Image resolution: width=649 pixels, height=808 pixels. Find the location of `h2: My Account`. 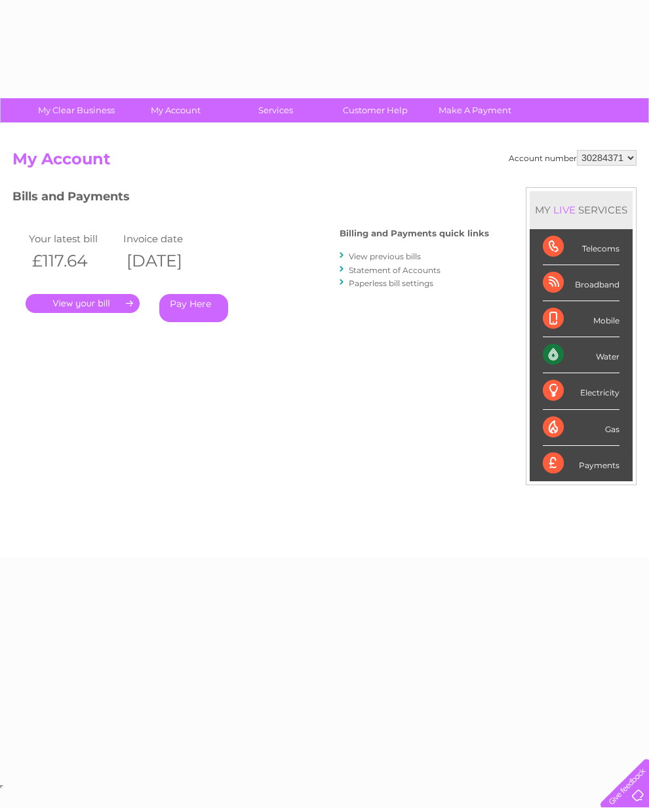

h2: My Account is located at coordinates (324, 162).